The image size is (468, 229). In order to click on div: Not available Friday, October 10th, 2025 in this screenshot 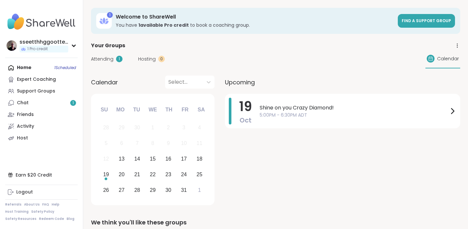, I will do `click(184, 143)`.